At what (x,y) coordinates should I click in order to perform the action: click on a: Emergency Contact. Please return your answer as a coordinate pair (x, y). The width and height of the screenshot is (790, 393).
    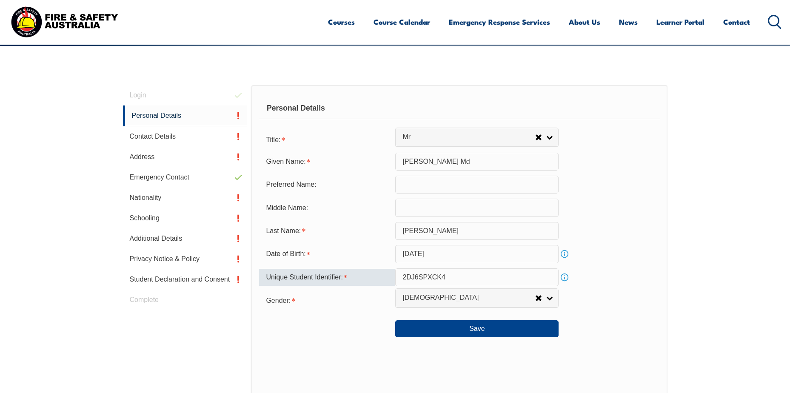
    Looking at the image, I should click on (185, 177).